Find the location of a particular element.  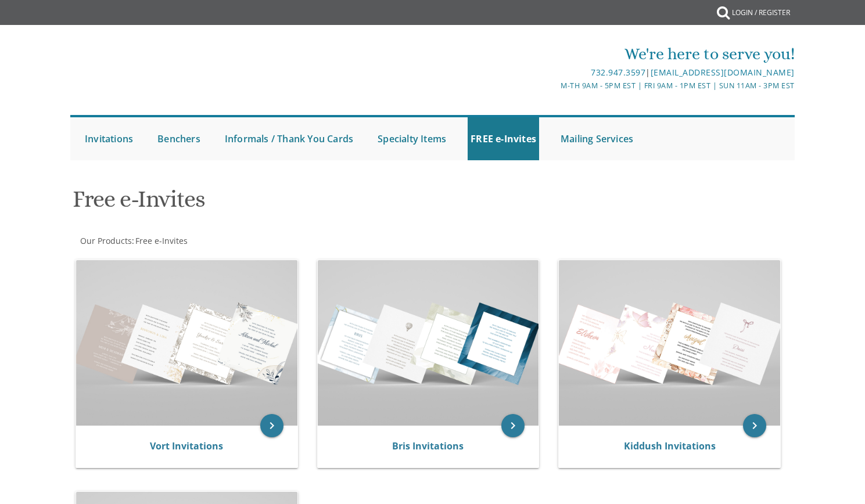

div: M-Th 9am - 5pm EST | Fri 9am - 1pm EST | Sun 11am - 3pm EST is located at coordinates (554, 85).